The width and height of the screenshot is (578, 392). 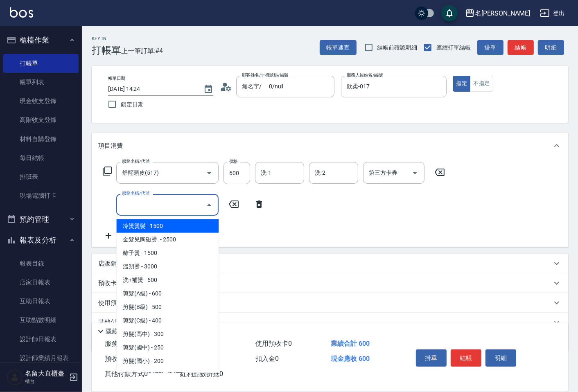 What do you see at coordinates (350, 358) in the screenshot?
I see `span: 現金應收 600` at bounding box center [350, 358].